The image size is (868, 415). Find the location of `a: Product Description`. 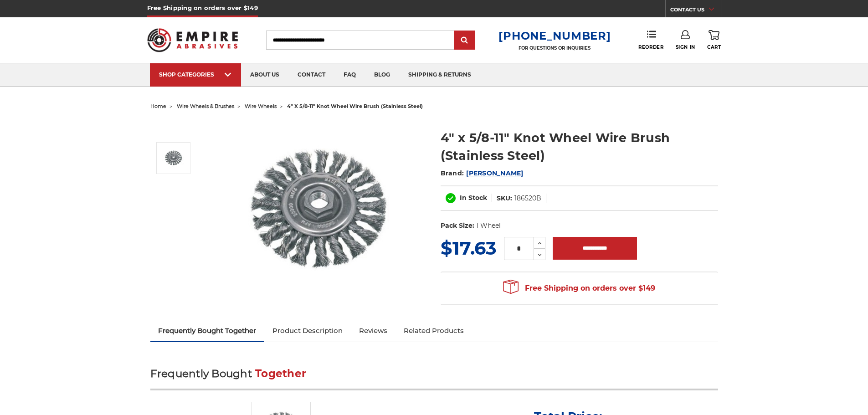

a: Product Description is located at coordinates (308, 330).